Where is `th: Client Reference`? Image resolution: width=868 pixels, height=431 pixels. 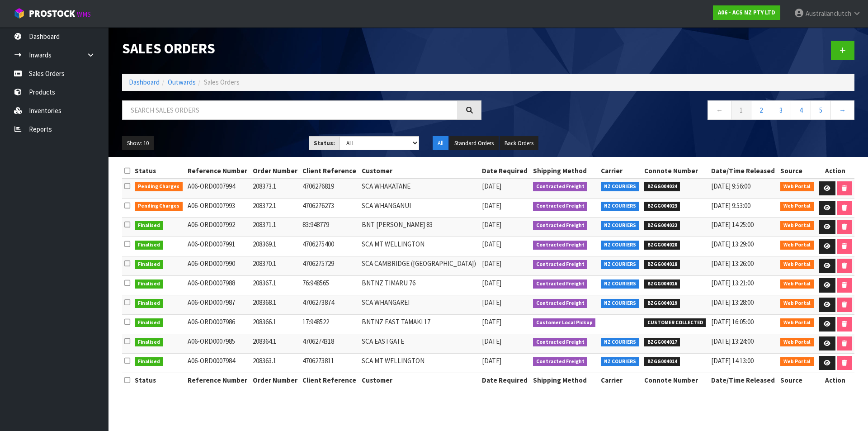
th: Client Reference is located at coordinates (330, 379).